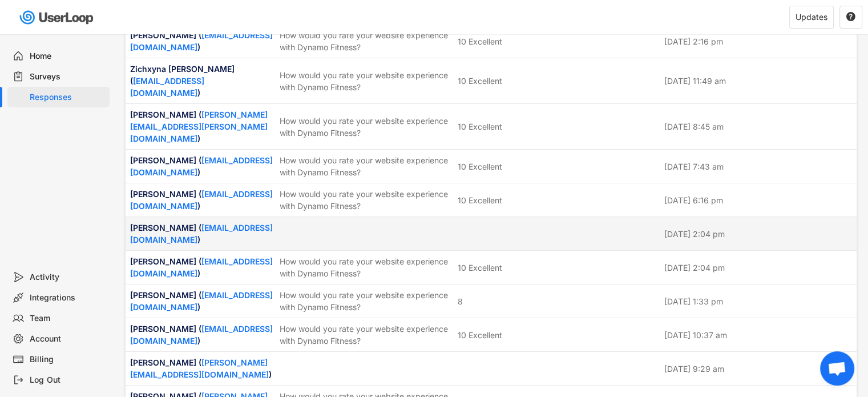 Image resolution: width=868 pixels, height=397 pixels. What do you see at coordinates (68, 277) in the screenshot?
I see `div: Activity` at bounding box center [68, 277].